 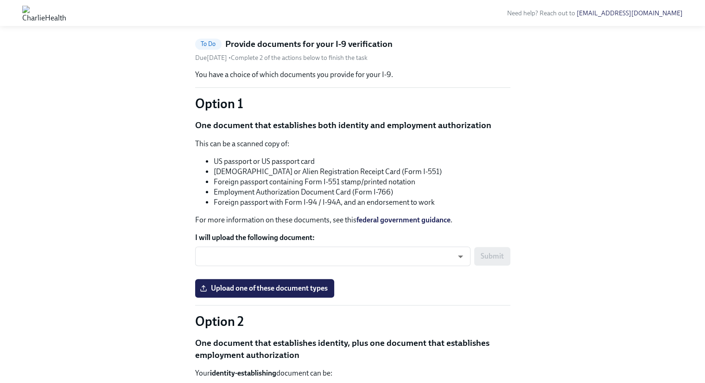 I want to click on h5: Provide documents for your I-9 verification, so click(x=309, y=44).